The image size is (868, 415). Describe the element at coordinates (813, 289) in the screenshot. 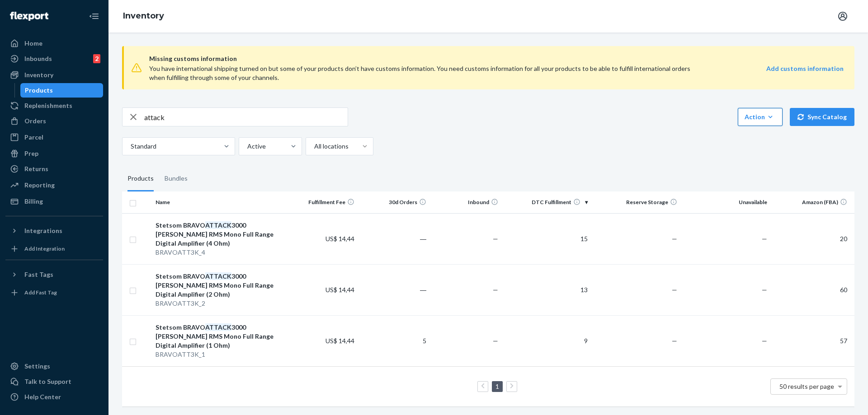

I see `td: 60` at that location.